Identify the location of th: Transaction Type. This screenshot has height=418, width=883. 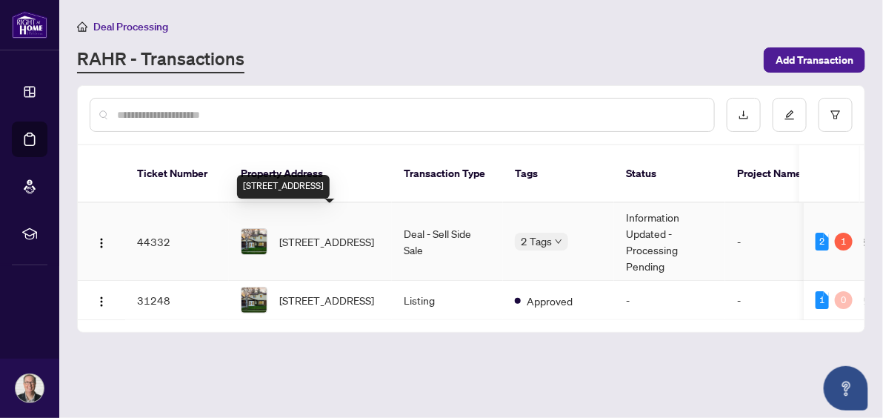
(447, 174).